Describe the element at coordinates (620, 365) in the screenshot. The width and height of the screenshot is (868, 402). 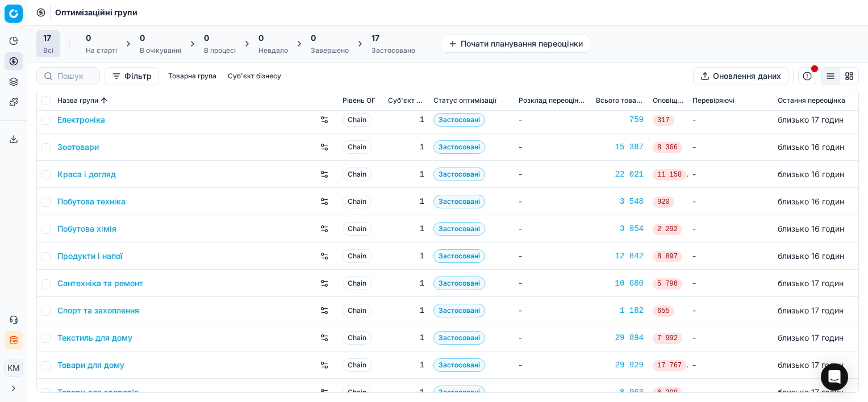
I see `div: 29 929` at that location.